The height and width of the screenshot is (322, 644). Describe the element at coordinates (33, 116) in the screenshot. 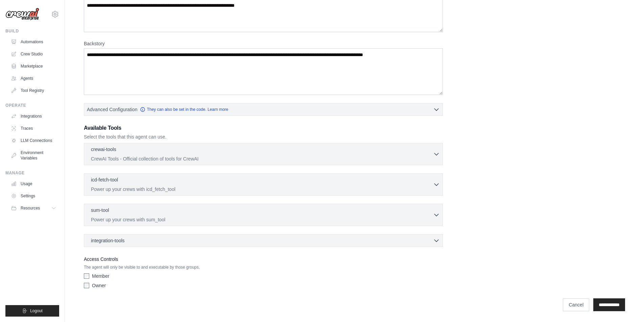

I see `a: Integrations` at that location.